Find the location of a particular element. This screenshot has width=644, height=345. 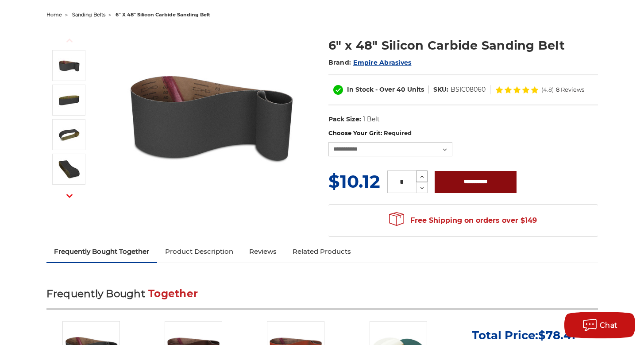

span: In Stock is located at coordinates (360, 89).